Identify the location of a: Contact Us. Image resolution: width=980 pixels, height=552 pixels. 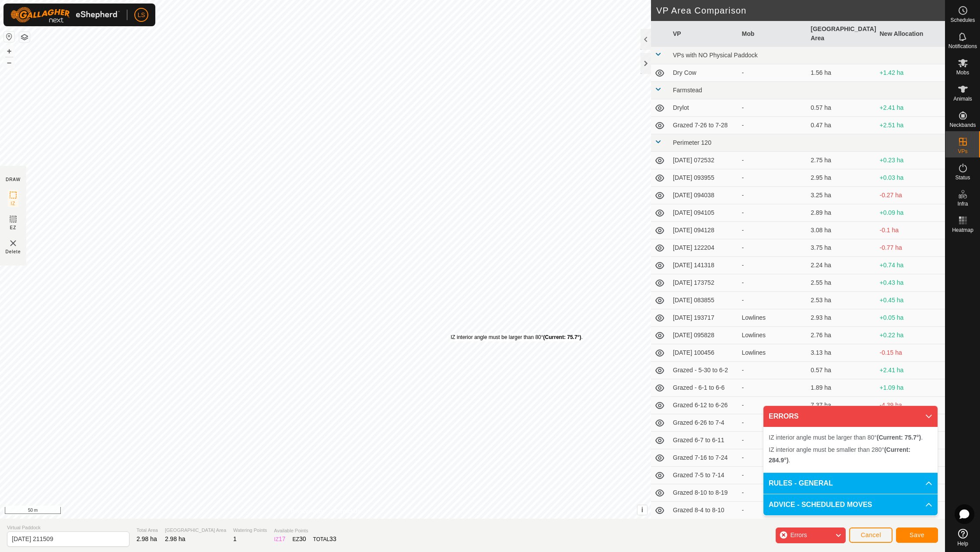
(347, 511).